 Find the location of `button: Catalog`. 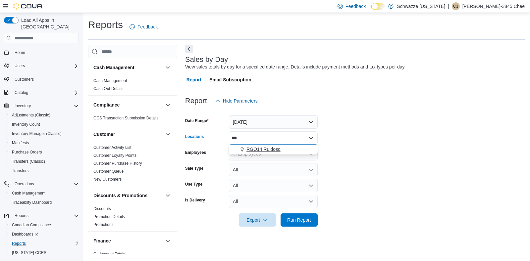

button: Catalog is located at coordinates (41, 93).